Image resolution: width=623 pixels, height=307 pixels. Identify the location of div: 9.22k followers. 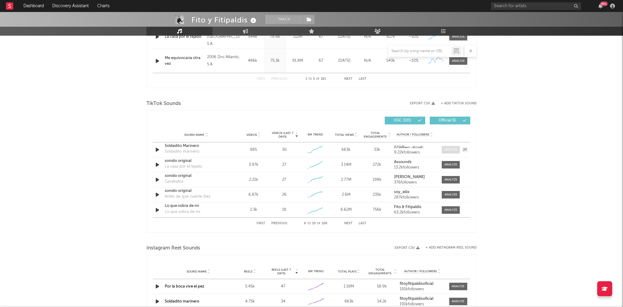
(415, 153).